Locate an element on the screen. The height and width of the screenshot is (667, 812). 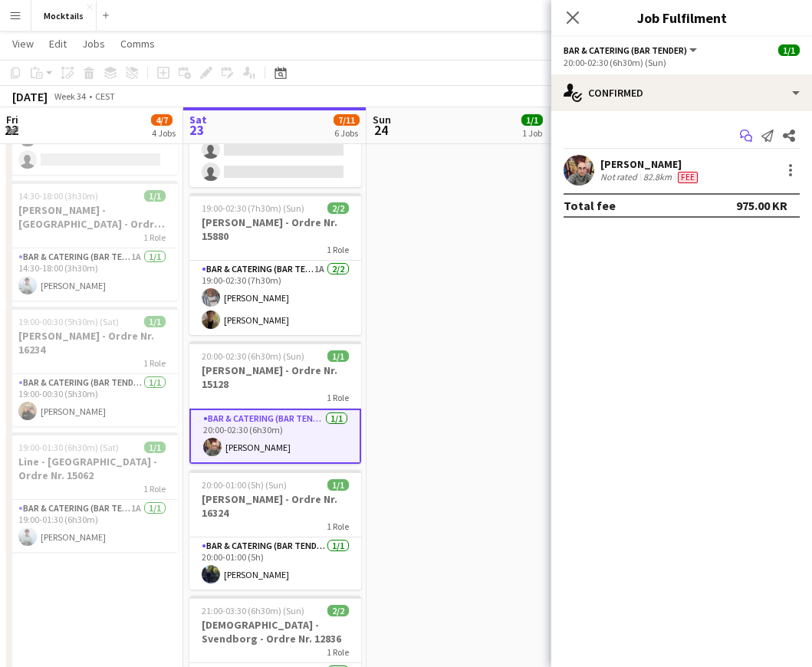
span: Sat is located at coordinates (198, 119).